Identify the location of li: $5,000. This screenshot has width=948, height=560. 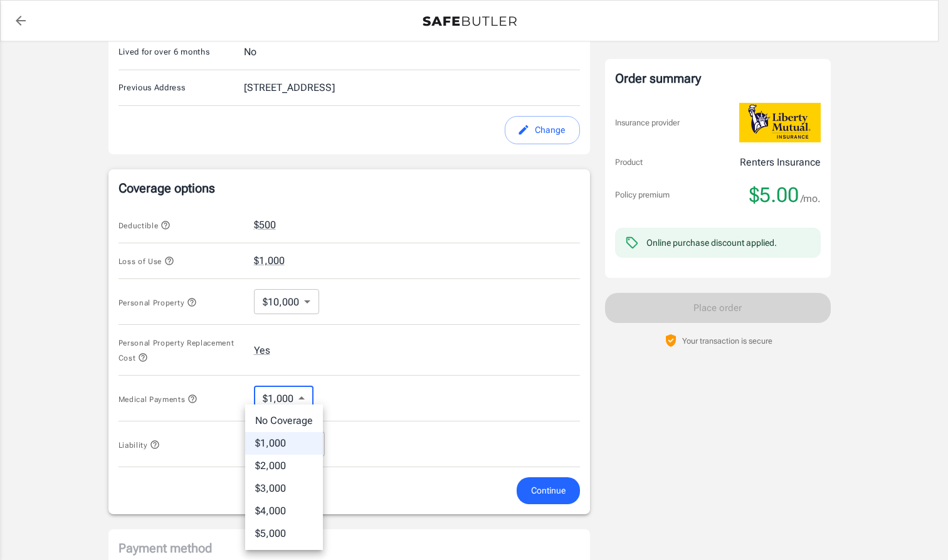
(284, 534).